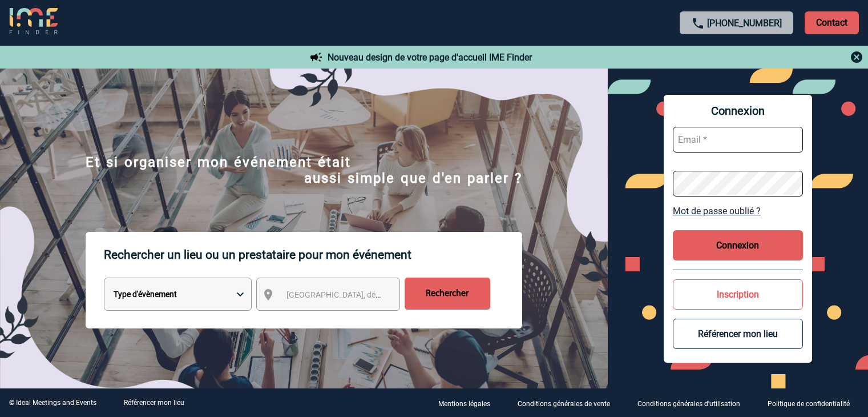 The image size is (868, 417). I want to click on p: Mentions légales, so click(464, 404).